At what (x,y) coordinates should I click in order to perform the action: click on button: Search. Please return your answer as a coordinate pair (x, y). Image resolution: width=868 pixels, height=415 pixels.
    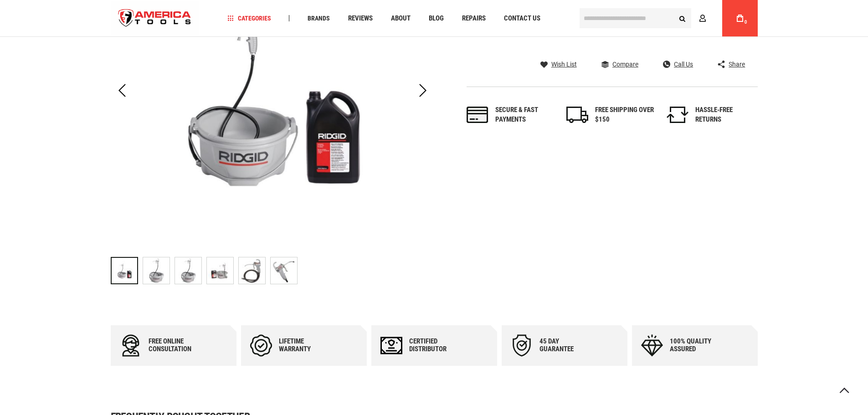
    Looking at the image, I should click on (683, 18).